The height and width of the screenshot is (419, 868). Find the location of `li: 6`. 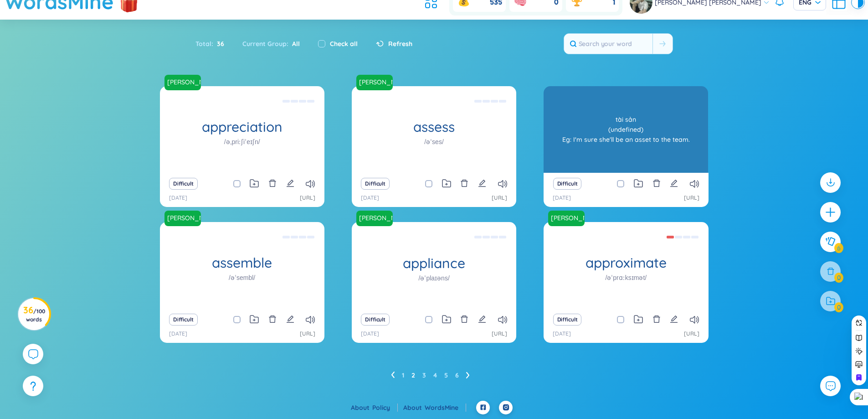

li: 6 is located at coordinates (457, 375).